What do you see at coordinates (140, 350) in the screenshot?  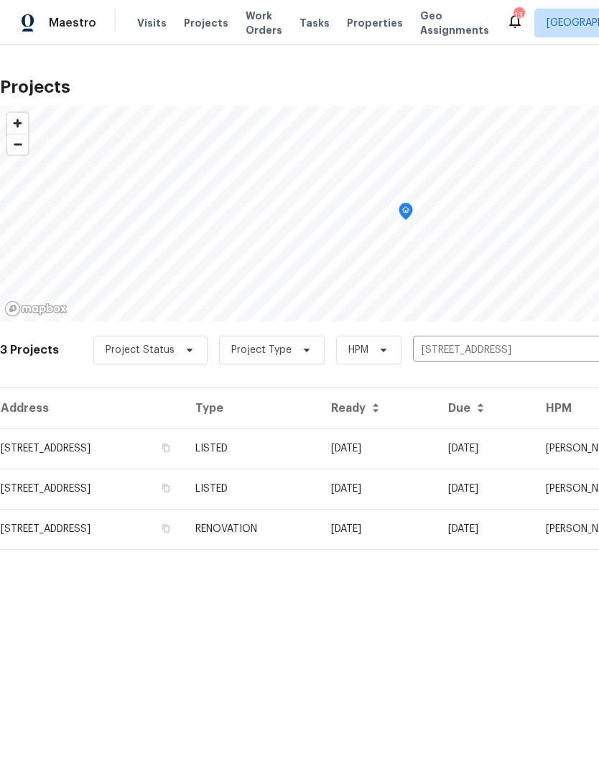 I see `span: Project Status` at bounding box center [140, 350].